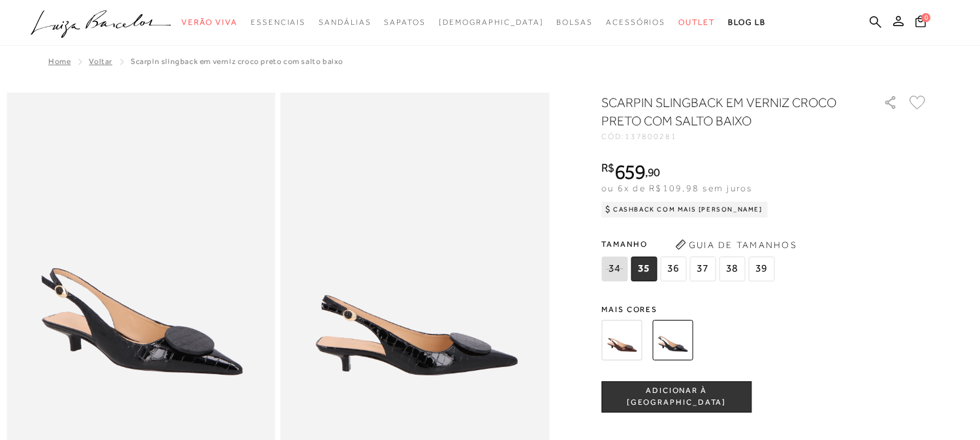 This screenshot has width=980, height=440. What do you see at coordinates (651, 136) in the screenshot?
I see `span: 137800281` at bounding box center [651, 136].